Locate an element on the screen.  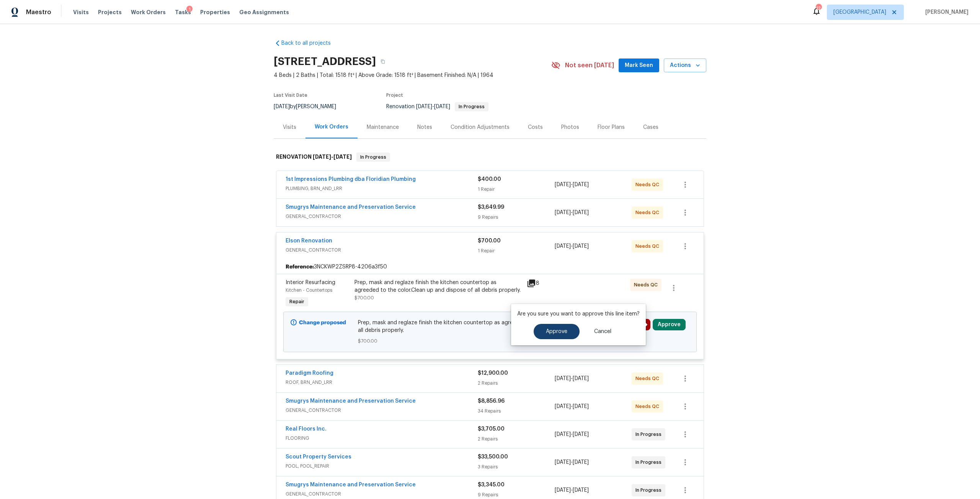
span: Visits is located at coordinates (80, 13).